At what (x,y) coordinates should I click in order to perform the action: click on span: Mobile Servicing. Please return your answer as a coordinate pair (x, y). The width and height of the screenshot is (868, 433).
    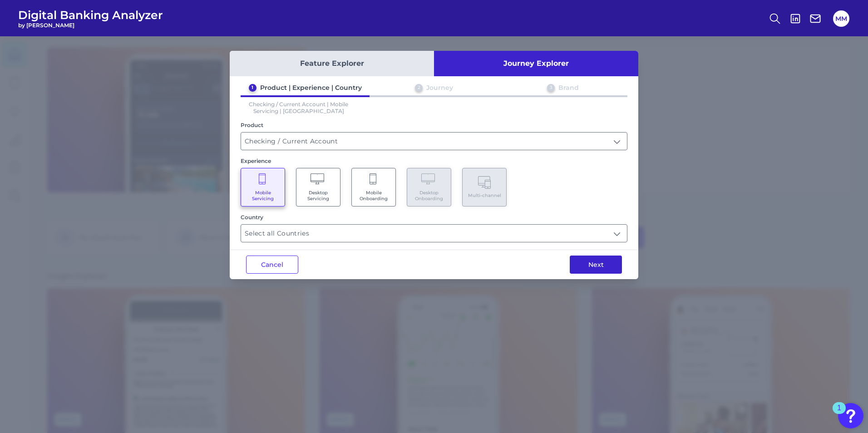
    Looking at the image, I should click on (263, 196).